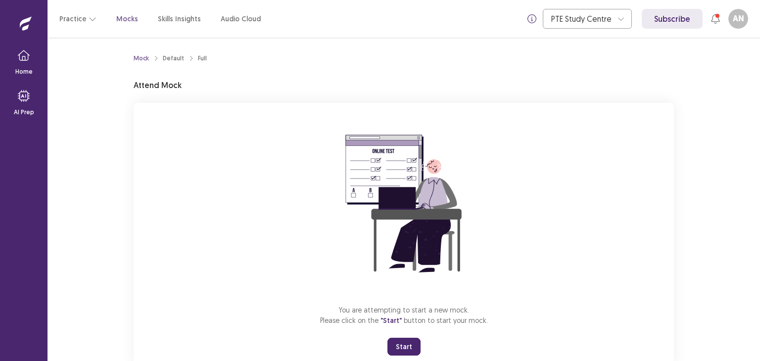 Image resolution: width=760 pixels, height=361 pixels. What do you see at coordinates (404, 204) in the screenshot?
I see `img: attend-mock` at bounding box center [404, 204].